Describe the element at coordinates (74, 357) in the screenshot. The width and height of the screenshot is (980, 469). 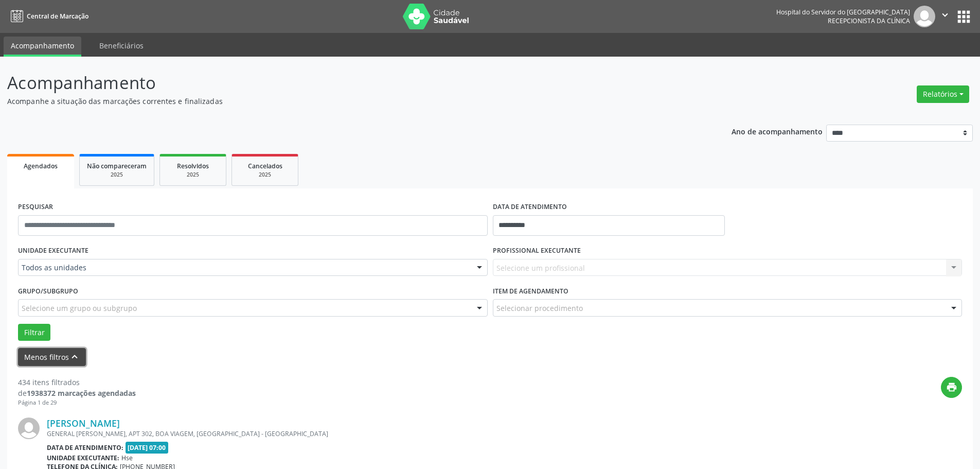
I see `i: keyboard_arrow_up` at that location.